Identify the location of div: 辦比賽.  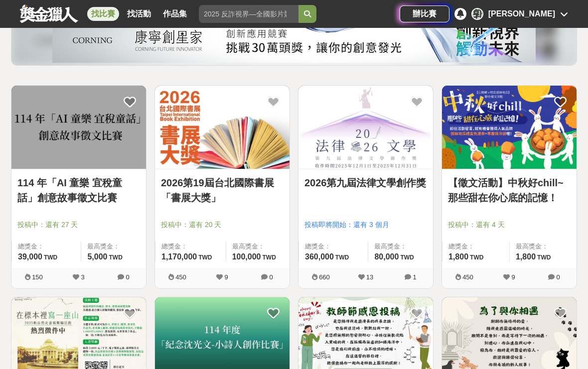
(425, 14).